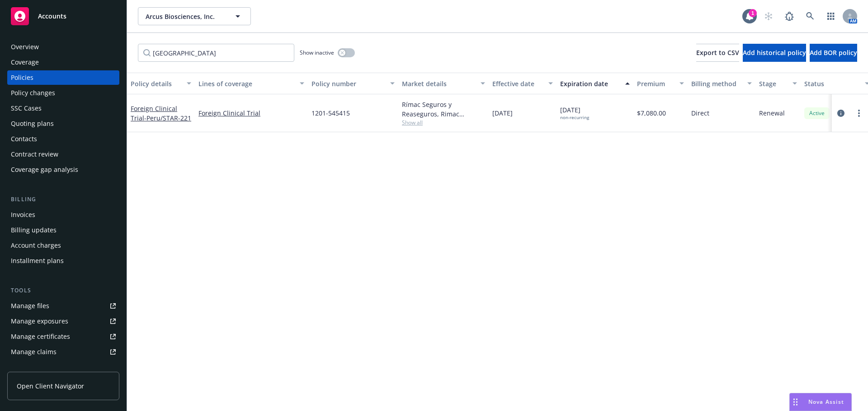 The width and height of the screenshot is (868, 411). Describe the element at coordinates (717, 83) in the screenshot. I see `div: Billing method` at that location.